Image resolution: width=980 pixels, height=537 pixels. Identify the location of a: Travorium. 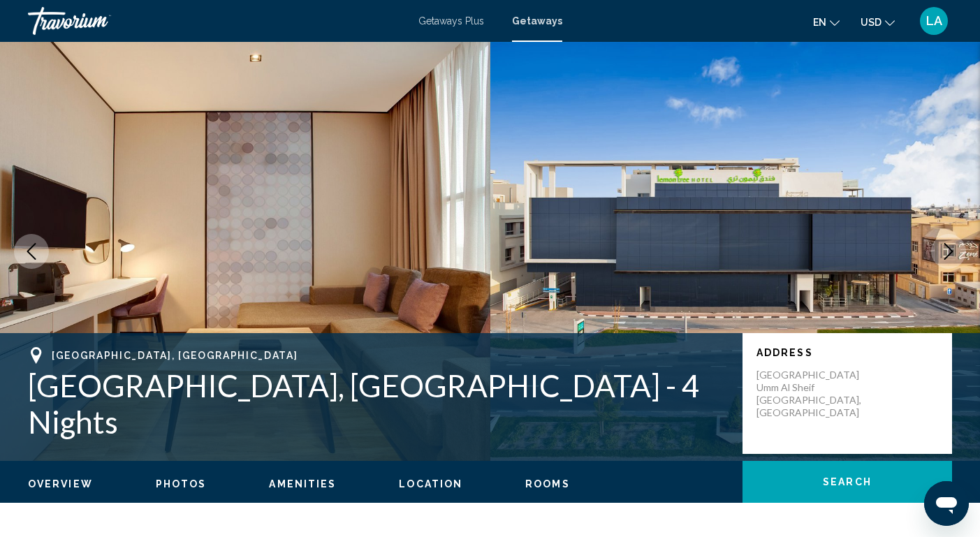
(216, 21).